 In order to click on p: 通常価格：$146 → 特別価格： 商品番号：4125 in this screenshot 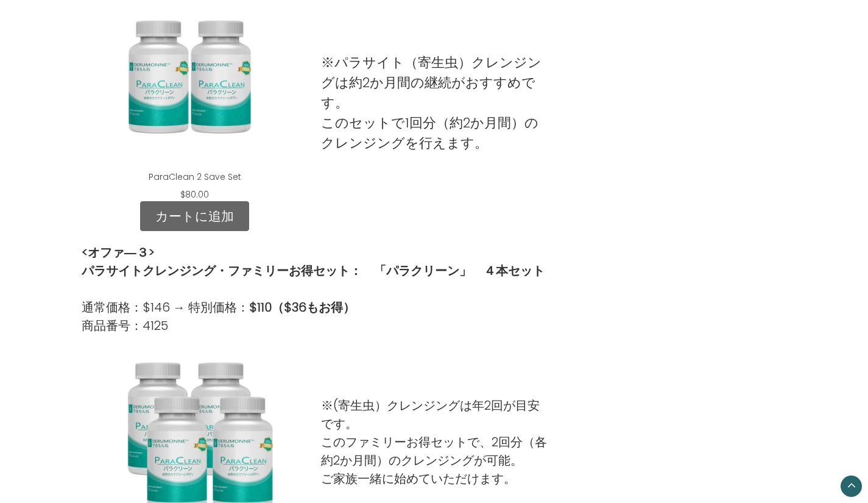, I will do `click(313, 316)`.